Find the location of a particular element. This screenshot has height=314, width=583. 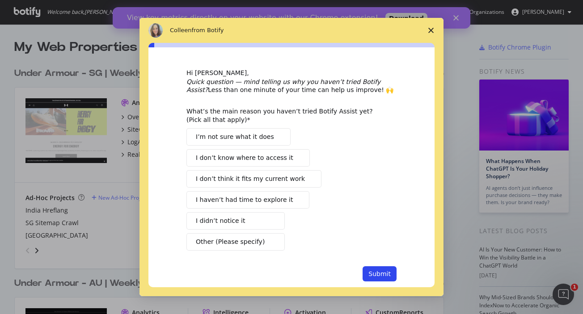

span: Other (Please specify) is located at coordinates (230, 242).